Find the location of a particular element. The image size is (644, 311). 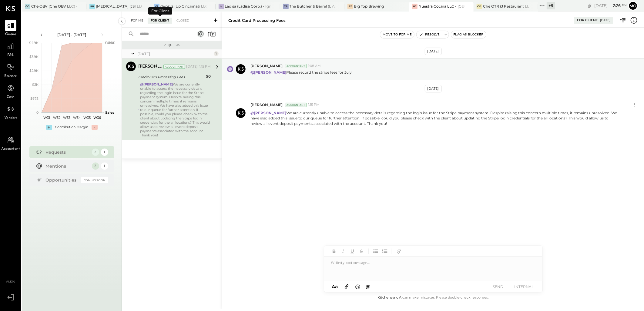

button: Bold is located at coordinates (334, 252).